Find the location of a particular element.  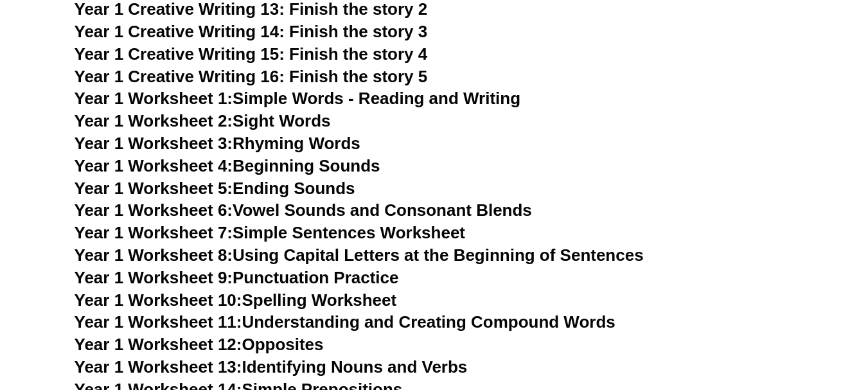

a: Year 1 Worksheet 10:Spelling Worksheet is located at coordinates (236, 300).